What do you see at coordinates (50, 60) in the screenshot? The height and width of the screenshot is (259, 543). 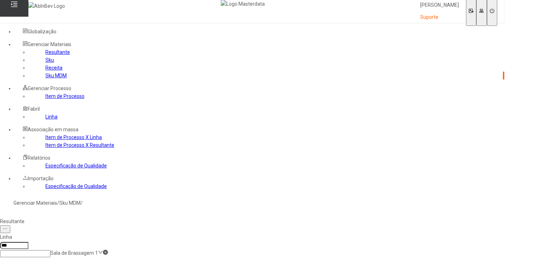 I see `a: Sku` at bounding box center [50, 60].